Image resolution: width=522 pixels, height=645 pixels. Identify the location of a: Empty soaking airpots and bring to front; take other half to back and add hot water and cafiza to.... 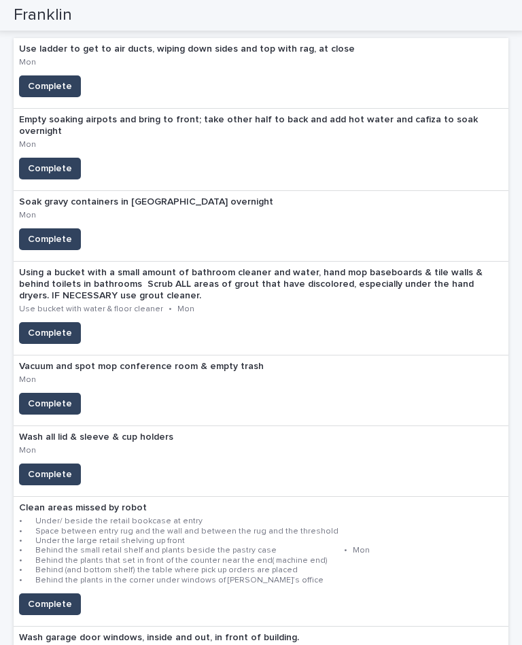
(261, 150).